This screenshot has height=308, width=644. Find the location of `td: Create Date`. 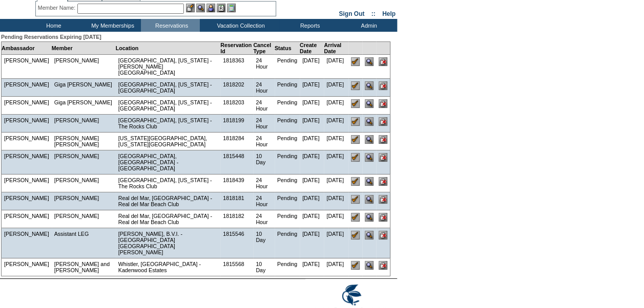

td: Create Date is located at coordinates (311, 48).